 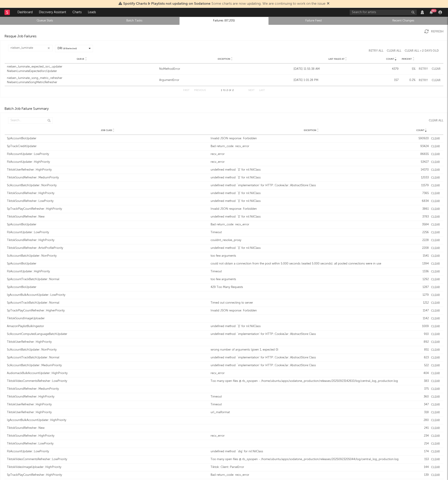 What do you see at coordinates (107, 389) in the screenshot?
I see `div: TiktokSoundRefresher::MediumPriority` at bounding box center [107, 389].